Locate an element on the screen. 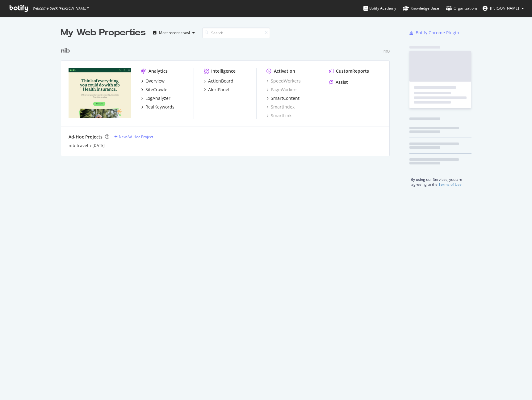 This screenshot has width=532, height=400. div: PageWorkers is located at coordinates (282, 90).